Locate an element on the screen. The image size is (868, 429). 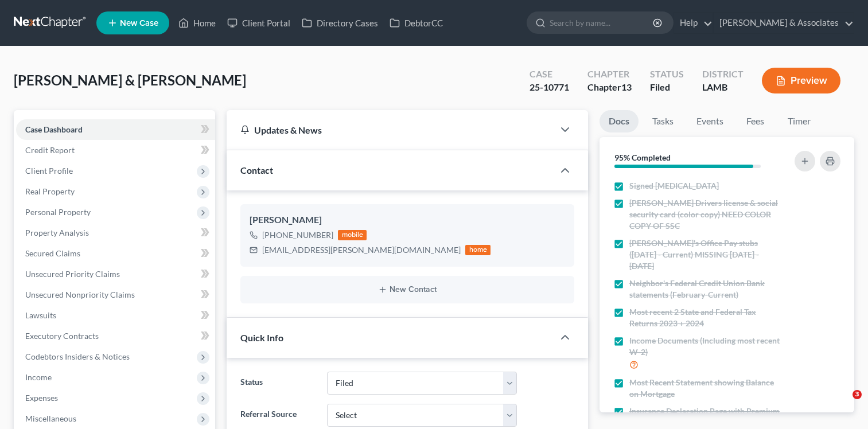
a: Events is located at coordinates (710, 121).